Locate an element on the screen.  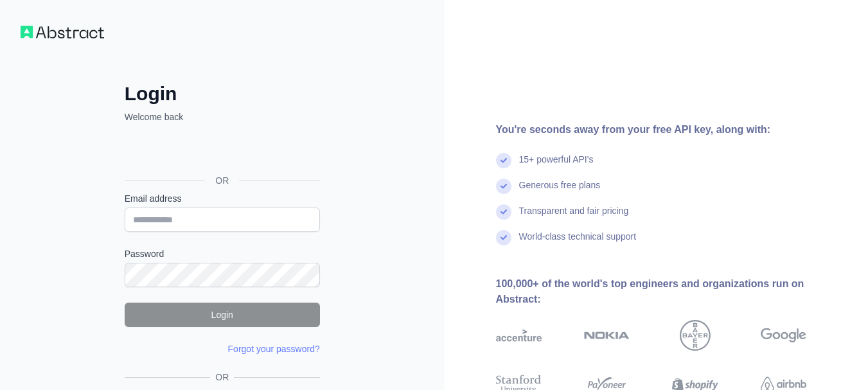
button: Login is located at coordinates (222, 315).